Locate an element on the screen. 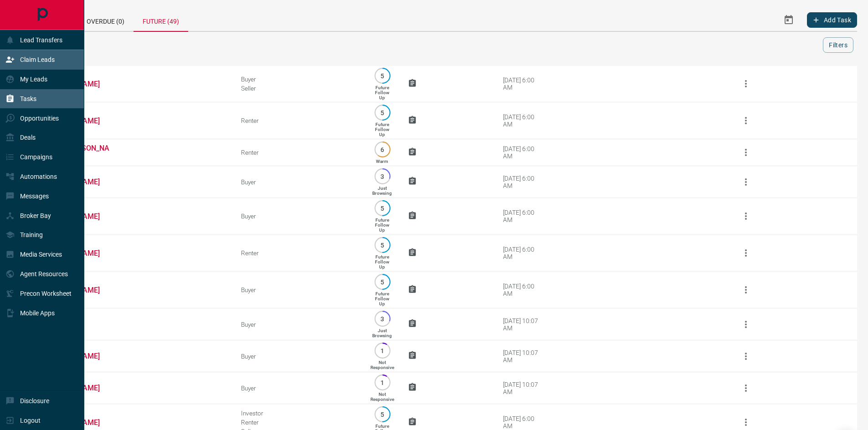 The width and height of the screenshot is (868, 430). div: Future (49) is located at coordinates (161, 20).